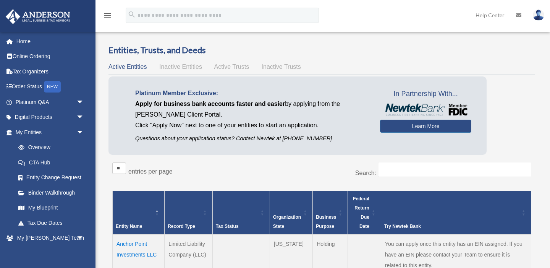 Image resolution: width=550 pixels, height=268 pixels. Describe the element at coordinates (50, 117) in the screenshot. I see `a: Digital Productsarrow_drop_down` at that location.